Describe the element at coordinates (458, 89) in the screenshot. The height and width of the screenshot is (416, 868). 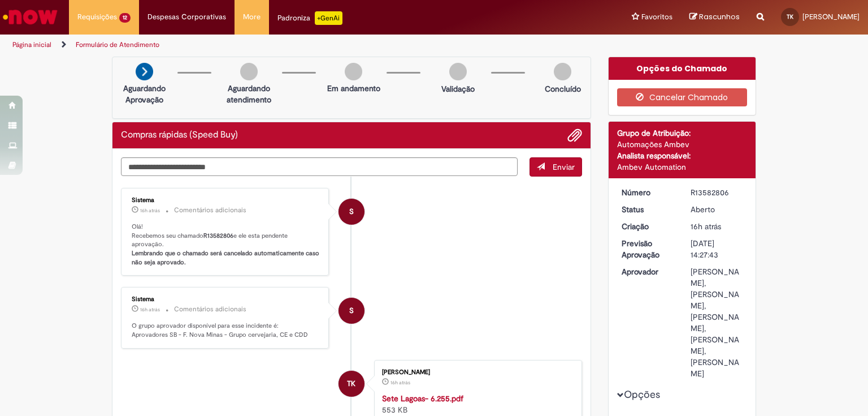
I see `p: Validação` at that location.